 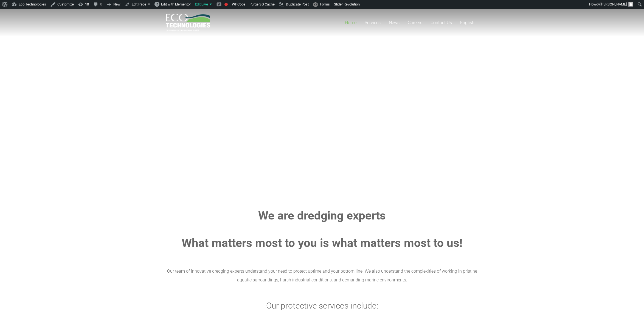 What do you see at coordinates (322, 215) in the screenshot?
I see `strong: We are dredging experts` at bounding box center [322, 215].